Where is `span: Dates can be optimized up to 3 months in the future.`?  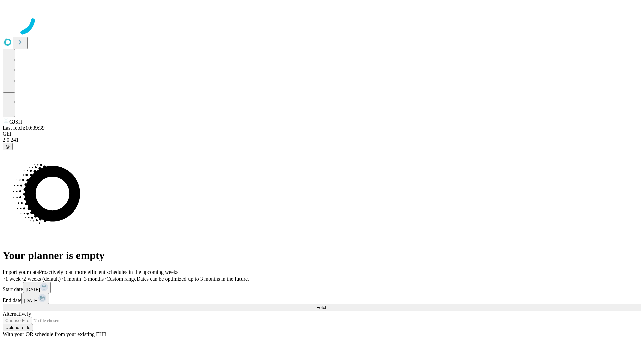 span: Dates can be optimized up to 3 months in the future. is located at coordinates (193, 278).